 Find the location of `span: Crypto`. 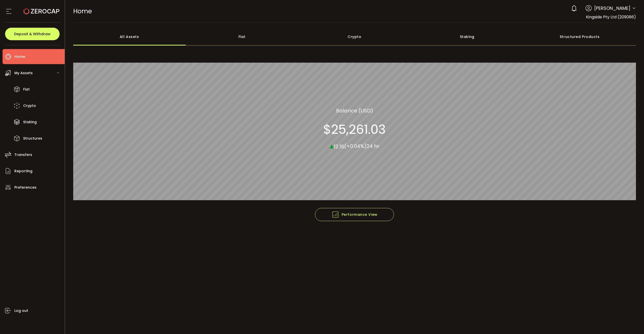

span: Crypto is located at coordinates (29, 106).